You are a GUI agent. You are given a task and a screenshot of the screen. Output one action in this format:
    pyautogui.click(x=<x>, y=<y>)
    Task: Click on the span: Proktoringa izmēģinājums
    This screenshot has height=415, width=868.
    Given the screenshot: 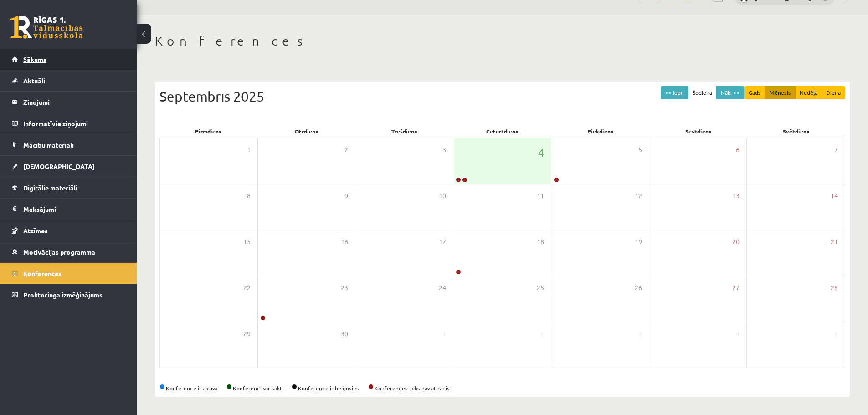 What is the action you would take?
    pyautogui.click(x=62, y=295)
    